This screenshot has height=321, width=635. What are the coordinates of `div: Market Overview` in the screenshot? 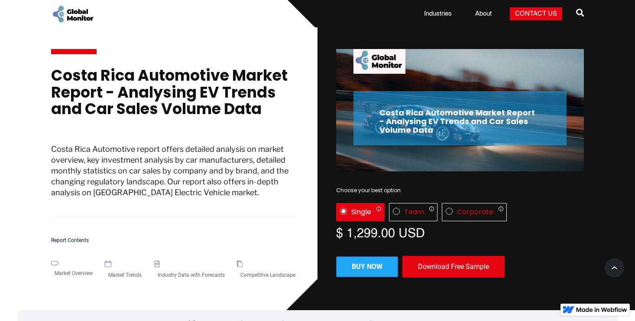 It's located at (74, 273).